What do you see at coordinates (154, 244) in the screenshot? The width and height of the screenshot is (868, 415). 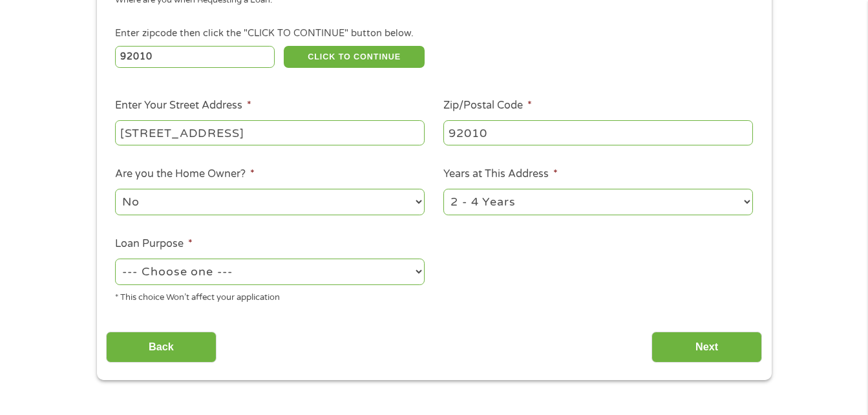 I see `label: Loan Purpose` at bounding box center [154, 244].